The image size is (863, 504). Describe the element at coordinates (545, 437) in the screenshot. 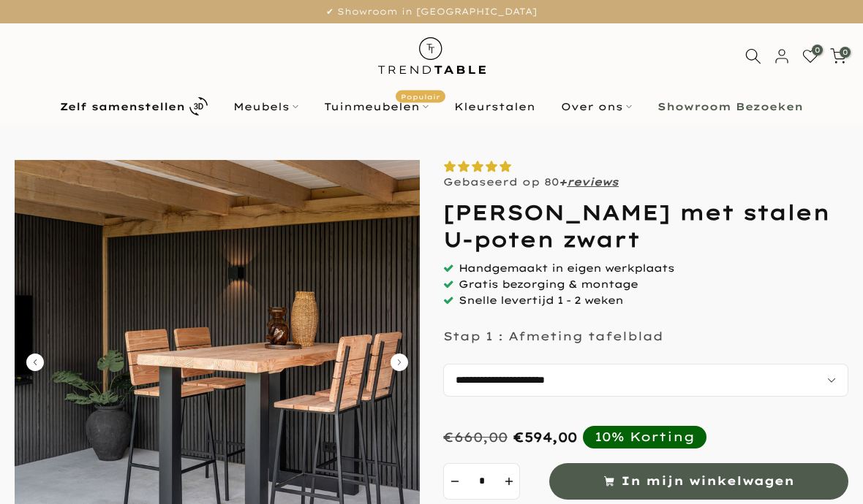

I see `div: €594,00` at that location.